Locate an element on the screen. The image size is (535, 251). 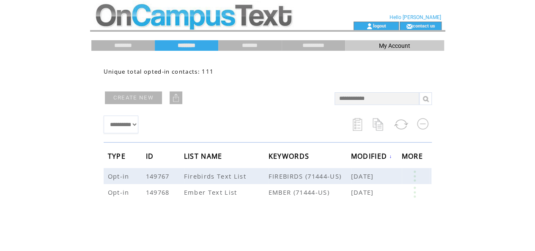
span: LIST NAME is located at coordinates (204, 157).